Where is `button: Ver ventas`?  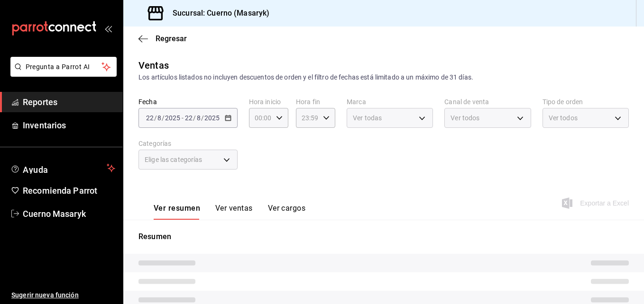
button: Ver ventas is located at coordinates (234, 212).